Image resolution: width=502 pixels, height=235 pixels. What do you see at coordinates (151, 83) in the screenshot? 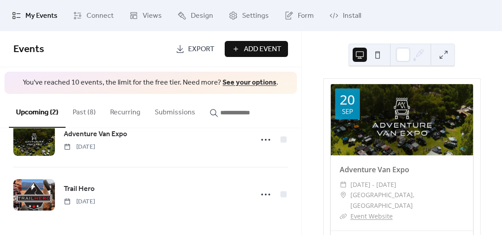
I see `span: You've reached 10 events, the limit for the free tier. Need more? .` at bounding box center [151, 83].